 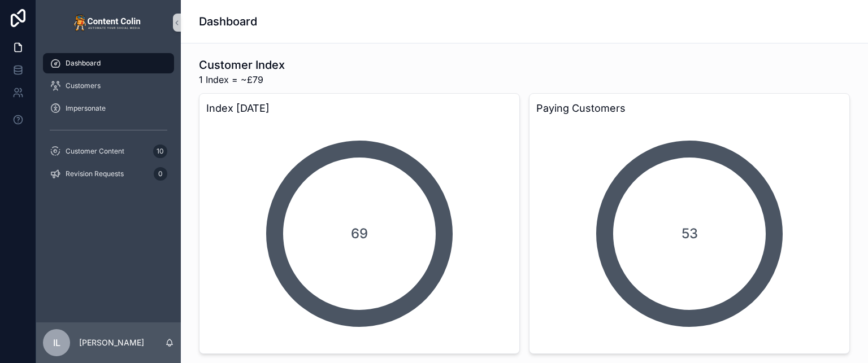 I want to click on span: 53, so click(x=689, y=234).